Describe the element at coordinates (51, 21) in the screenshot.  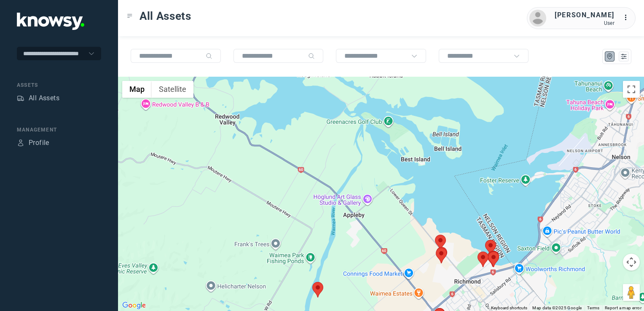
I see `img: Application Logo` at that location.